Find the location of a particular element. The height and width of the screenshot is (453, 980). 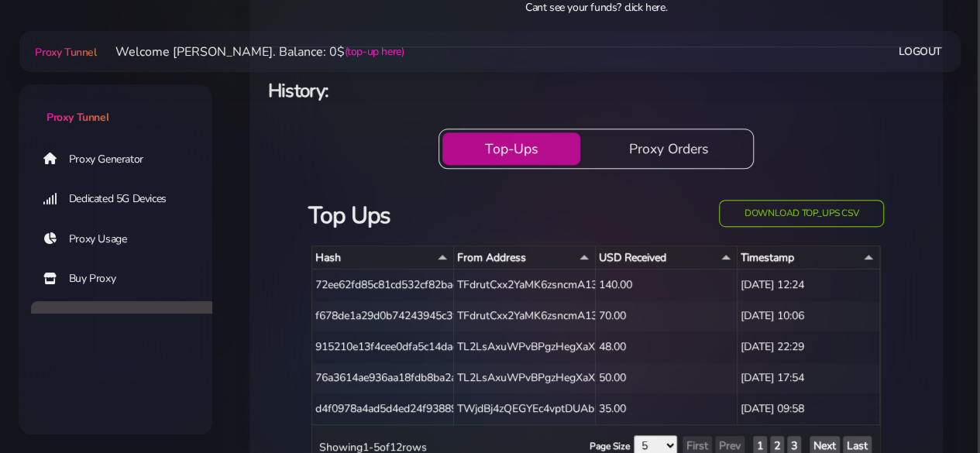

div: 48.00 is located at coordinates (666, 347).